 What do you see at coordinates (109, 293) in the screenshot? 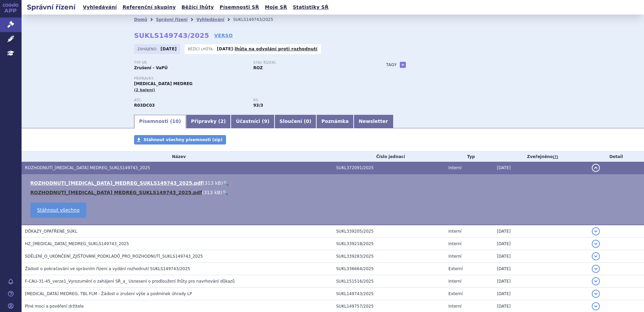
I see `span: MONTELUKAST MEDREG, TBL FLM - Žádost o zrušení výše a podmínek úhrady LP` at bounding box center [109, 293].